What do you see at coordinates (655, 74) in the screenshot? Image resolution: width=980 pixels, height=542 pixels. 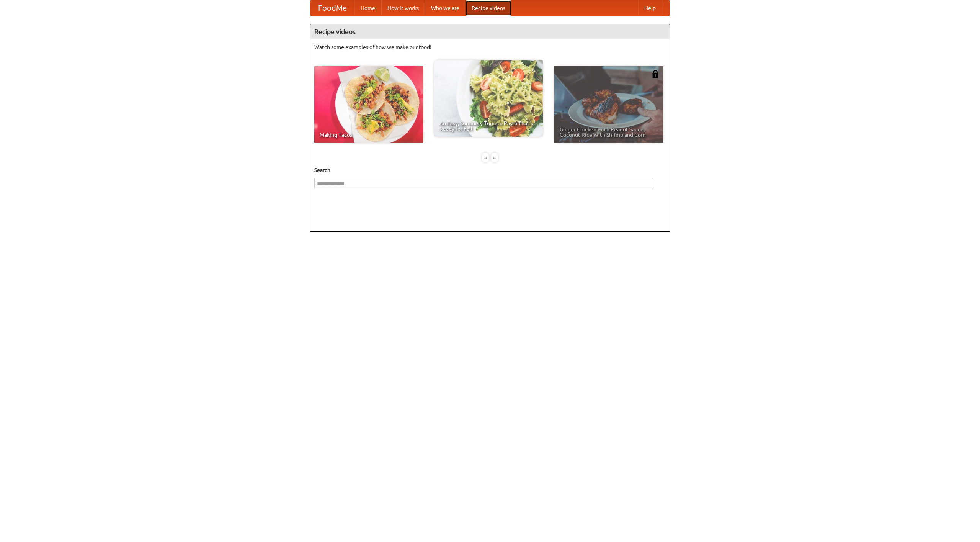 I see `img: 483408.png` at bounding box center [655, 74].